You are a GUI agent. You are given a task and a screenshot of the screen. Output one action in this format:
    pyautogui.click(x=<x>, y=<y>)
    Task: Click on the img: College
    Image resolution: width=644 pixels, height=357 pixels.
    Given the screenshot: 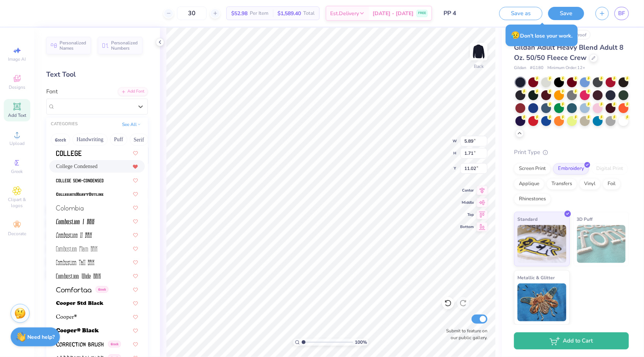 What is the action you would take?
    pyautogui.click(x=69, y=153)
    